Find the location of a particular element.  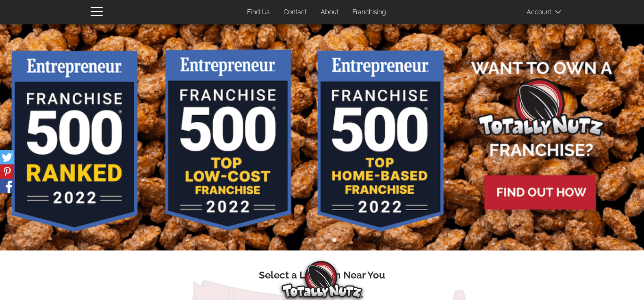

img: Totally Nutz Logo is located at coordinates (322, 279).